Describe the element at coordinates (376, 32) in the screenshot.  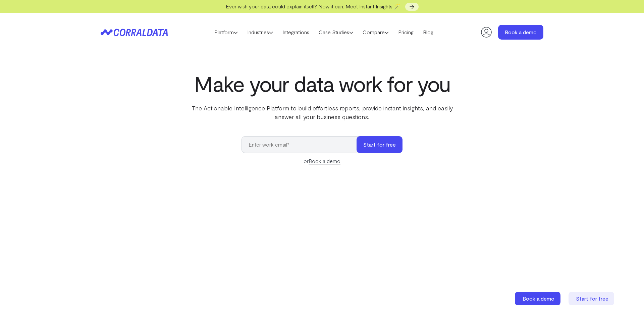
I see `a: Compare` at that location.